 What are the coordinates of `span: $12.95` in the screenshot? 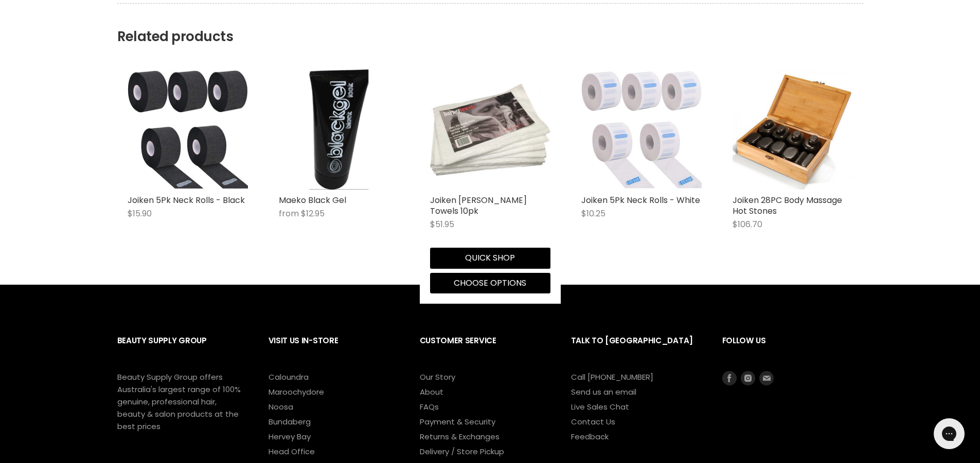 It's located at (313, 213).